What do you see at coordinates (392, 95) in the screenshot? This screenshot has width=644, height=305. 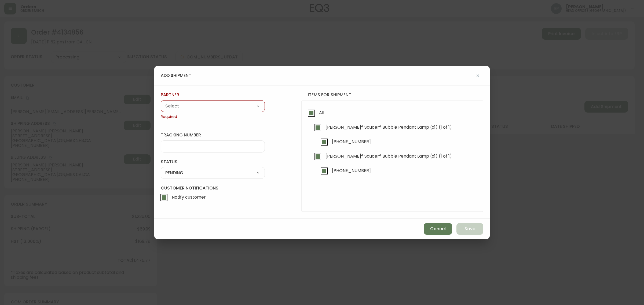 I see `h4: items for shipment` at bounding box center [392, 95].